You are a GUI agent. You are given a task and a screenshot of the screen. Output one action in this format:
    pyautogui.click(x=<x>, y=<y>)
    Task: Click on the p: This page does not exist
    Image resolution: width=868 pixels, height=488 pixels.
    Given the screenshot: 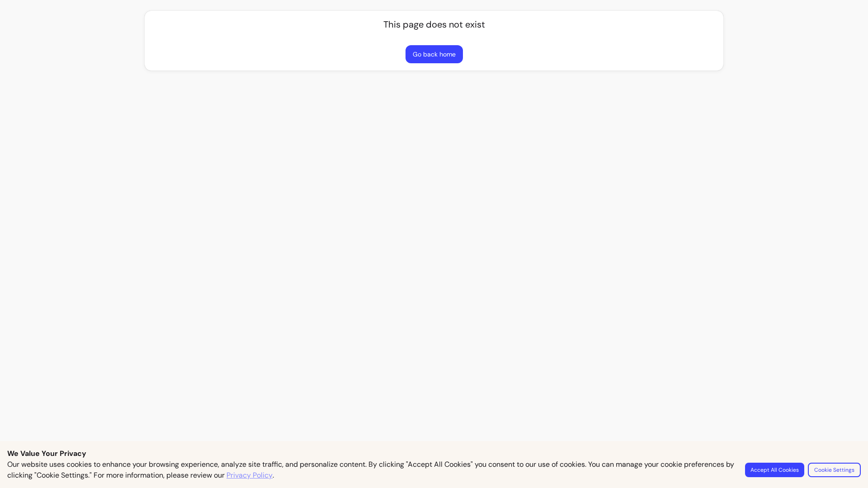 What is the action you would take?
    pyautogui.click(x=434, y=25)
    